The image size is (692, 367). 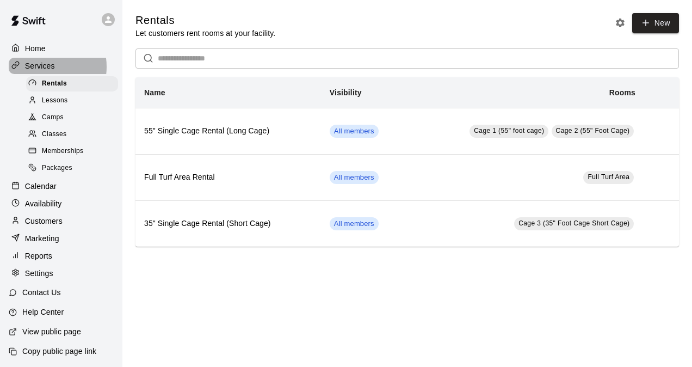 What do you see at coordinates (72, 84) in the screenshot?
I see `div: Rentals` at bounding box center [72, 84].